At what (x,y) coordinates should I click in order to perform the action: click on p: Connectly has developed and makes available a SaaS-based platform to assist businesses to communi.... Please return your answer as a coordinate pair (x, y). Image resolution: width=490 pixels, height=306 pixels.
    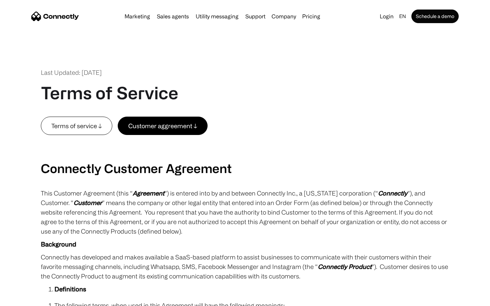
    Looking at the image, I should click on (245, 267).